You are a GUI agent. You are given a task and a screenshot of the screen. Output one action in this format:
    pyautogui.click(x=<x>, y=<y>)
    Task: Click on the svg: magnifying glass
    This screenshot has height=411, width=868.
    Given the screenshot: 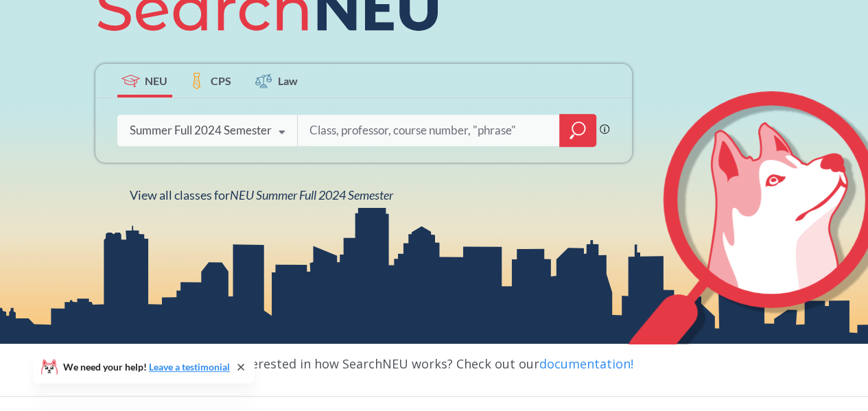 What is the action you would take?
    pyautogui.click(x=578, y=131)
    